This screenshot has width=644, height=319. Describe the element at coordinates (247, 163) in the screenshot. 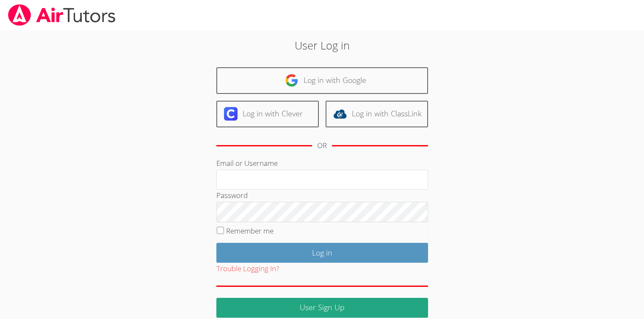

I see `label: Email or Username` at that location.